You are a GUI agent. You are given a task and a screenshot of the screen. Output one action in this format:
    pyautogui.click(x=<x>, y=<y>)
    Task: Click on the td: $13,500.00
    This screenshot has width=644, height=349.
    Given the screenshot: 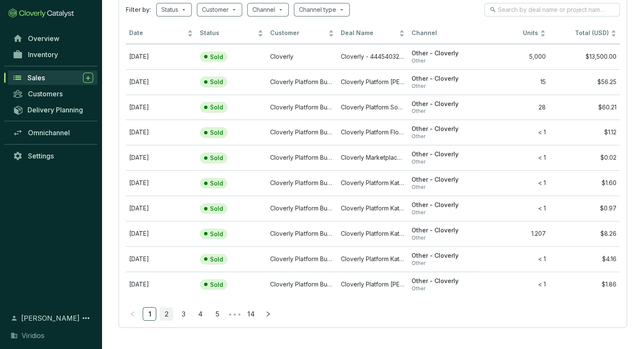 What is the action you would take?
    pyautogui.click(x=584, y=56)
    